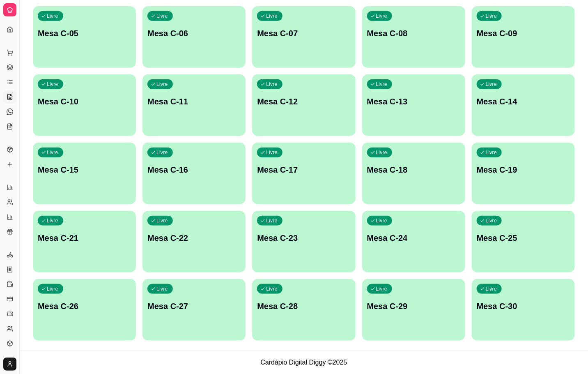  I want to click on button: LivreMesa C-30, so click(524, 310).